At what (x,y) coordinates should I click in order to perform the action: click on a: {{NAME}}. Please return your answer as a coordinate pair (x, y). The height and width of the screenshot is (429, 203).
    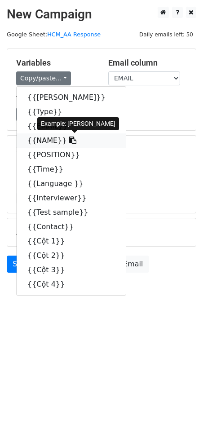
    Looking at the image, I should click on (71, 141).